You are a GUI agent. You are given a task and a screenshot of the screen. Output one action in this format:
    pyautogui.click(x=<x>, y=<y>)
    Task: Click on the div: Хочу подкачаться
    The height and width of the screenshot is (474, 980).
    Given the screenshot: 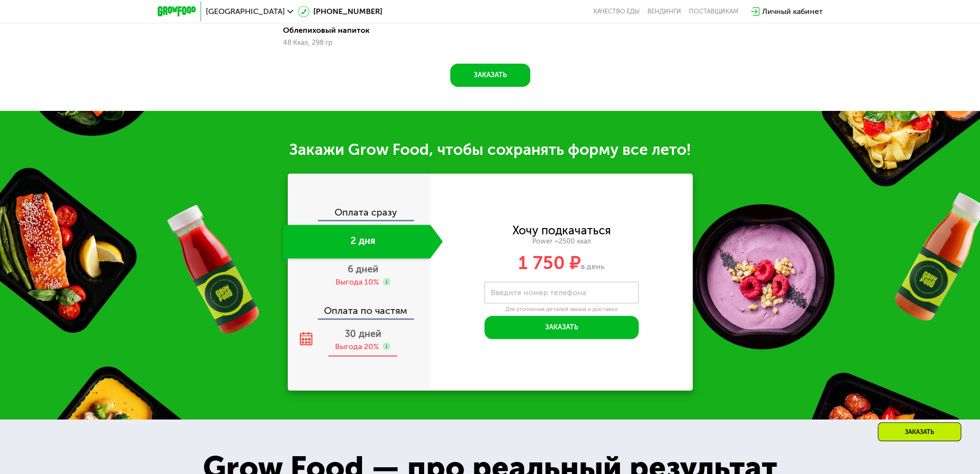 What is the action you would take?
    pyautogui.click(x=562, y=231)
    